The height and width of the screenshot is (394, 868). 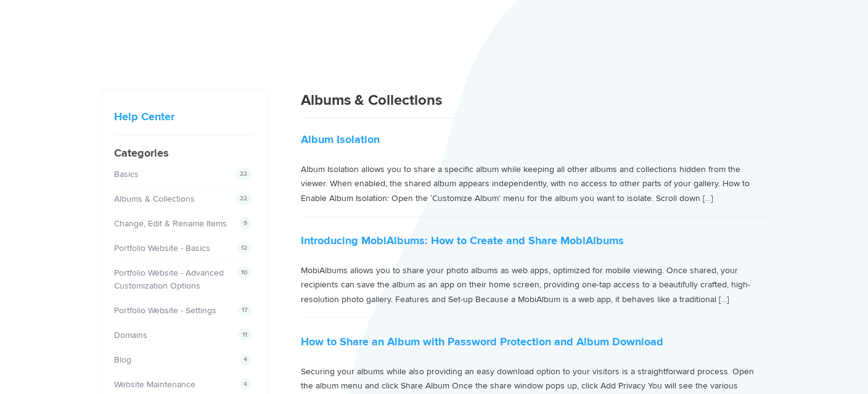 What do you see at coordinates (144, 117) in the screenshot?
I see `a: Help Center` at bounding box center [144, 117].